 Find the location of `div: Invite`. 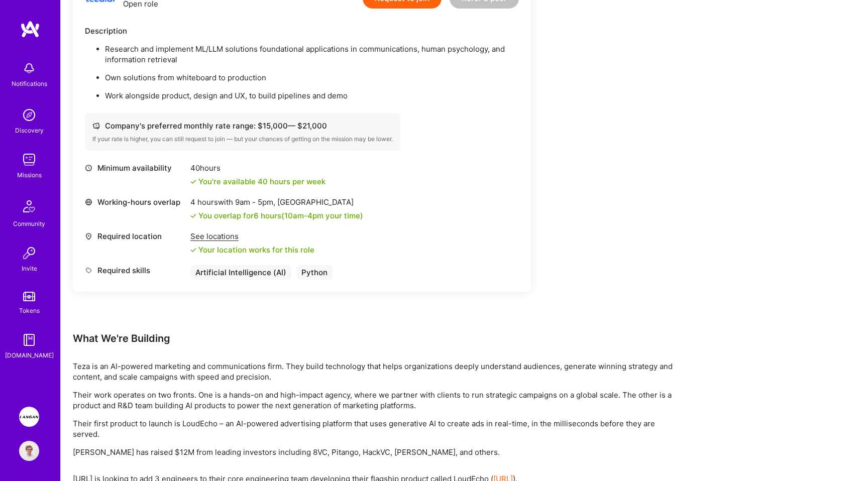

div: Invite is located at coordinates (29, 268).